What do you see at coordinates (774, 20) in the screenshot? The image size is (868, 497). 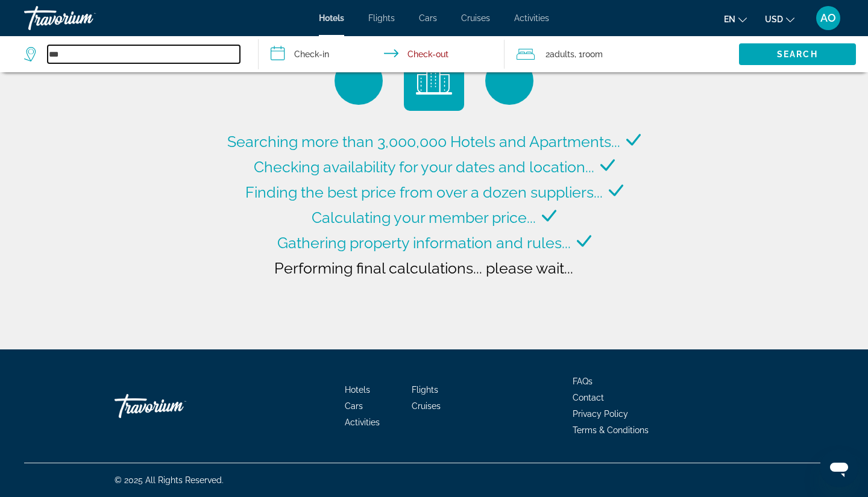 I see `span: USD` at bounding box center [774, 20].